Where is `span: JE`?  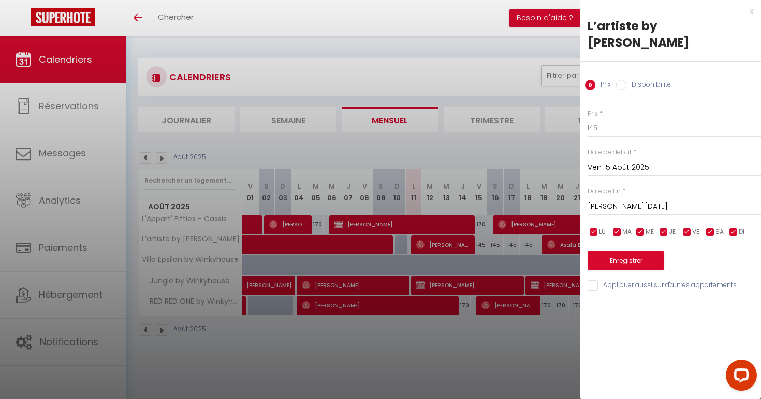 span: JE is located at coordinates (672, 232).